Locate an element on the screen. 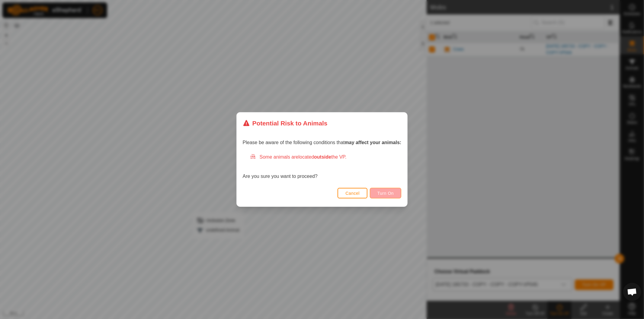 The width and height of the screenshot is (644, 319). strong: may affect your animals: is located at coordinates (373, 143).